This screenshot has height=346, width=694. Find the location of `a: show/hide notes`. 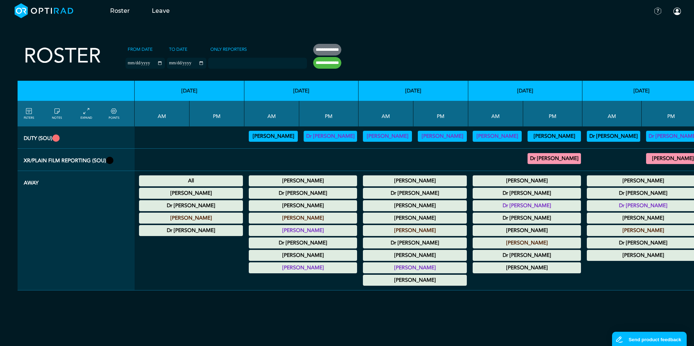

a: show/hide notes is located at coordinates (57, 114).